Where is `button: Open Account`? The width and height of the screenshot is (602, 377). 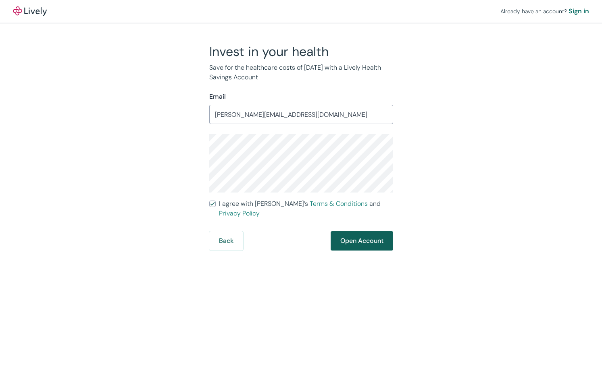
button: Open Account is located at coordinates (362, 241).